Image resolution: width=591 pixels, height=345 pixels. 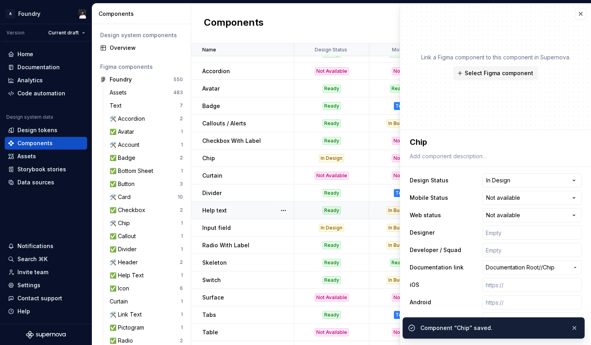 I want to click on div: Overview, so click(x=146, y=48).